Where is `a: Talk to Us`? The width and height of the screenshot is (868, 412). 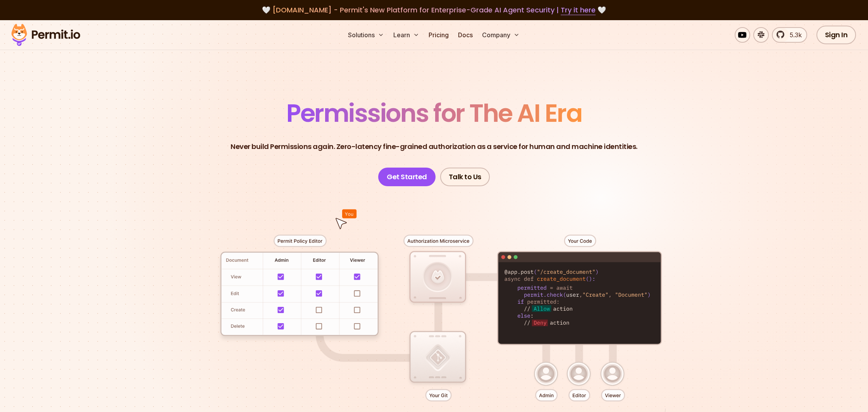 a: Talk to Us is located at coordinates (465, 177).